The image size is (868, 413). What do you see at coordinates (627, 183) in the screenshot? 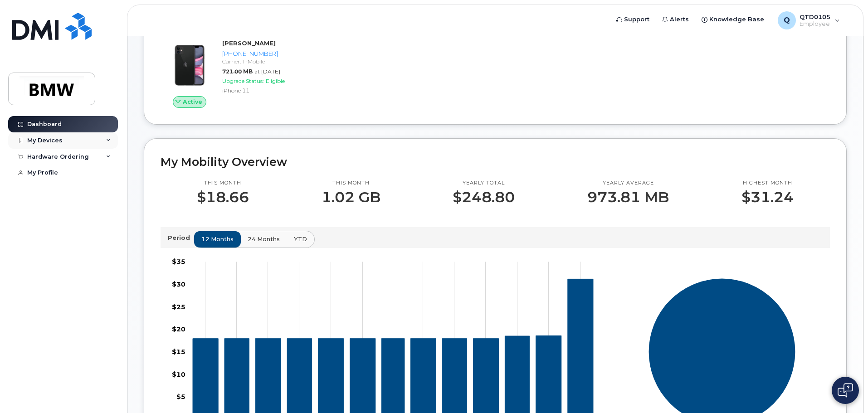
I see `p: Yearly average` at bounding box center [627, 183].